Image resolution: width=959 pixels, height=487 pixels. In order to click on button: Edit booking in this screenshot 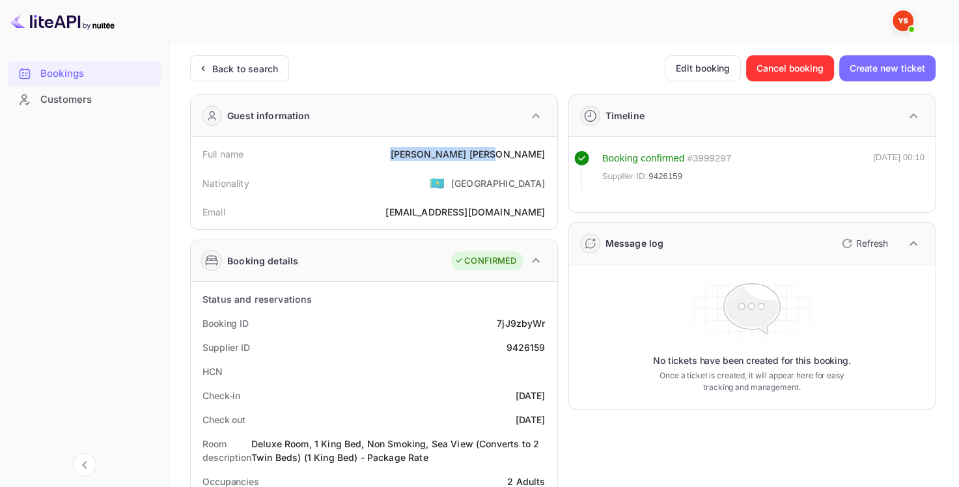, I will do `click(703, 68)`.